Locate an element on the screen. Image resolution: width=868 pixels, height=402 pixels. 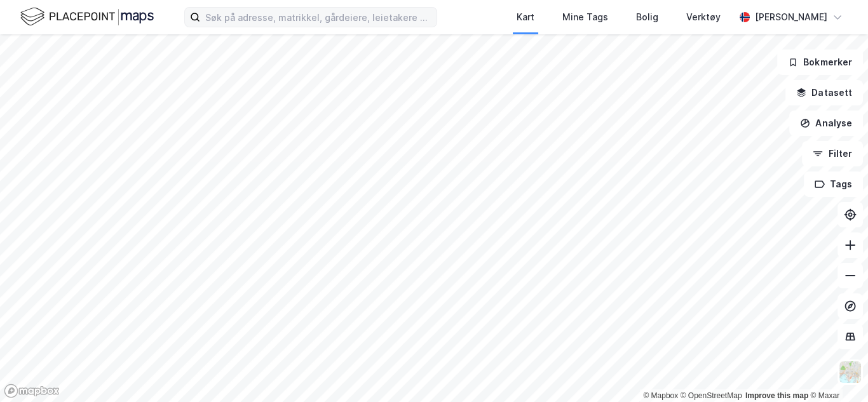
button: Analyse is located at coordinates (826, 124).